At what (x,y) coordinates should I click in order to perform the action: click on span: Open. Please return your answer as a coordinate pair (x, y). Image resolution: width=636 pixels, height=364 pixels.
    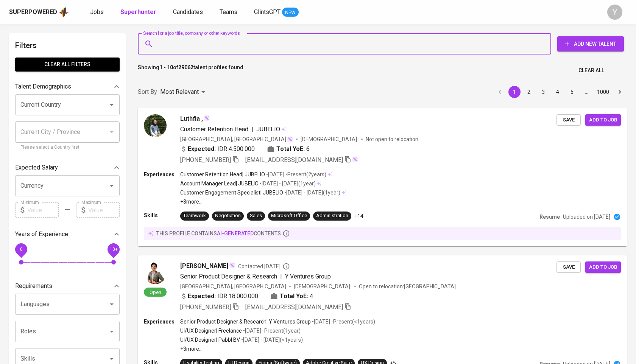
    Looking at the image, I should click on (155, 292).